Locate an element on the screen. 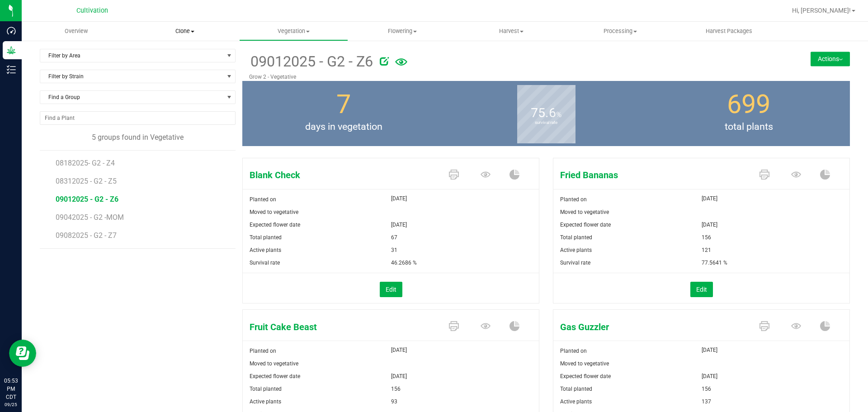 This screenshot has width=868, height=412. a: Processing is located at coordinates (620, 32).